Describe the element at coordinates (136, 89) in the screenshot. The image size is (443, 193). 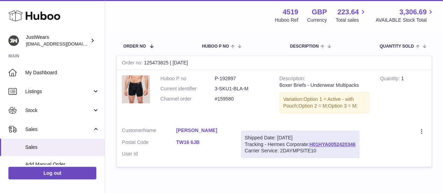
I see `img: 45191626283068.jpg` at that location.